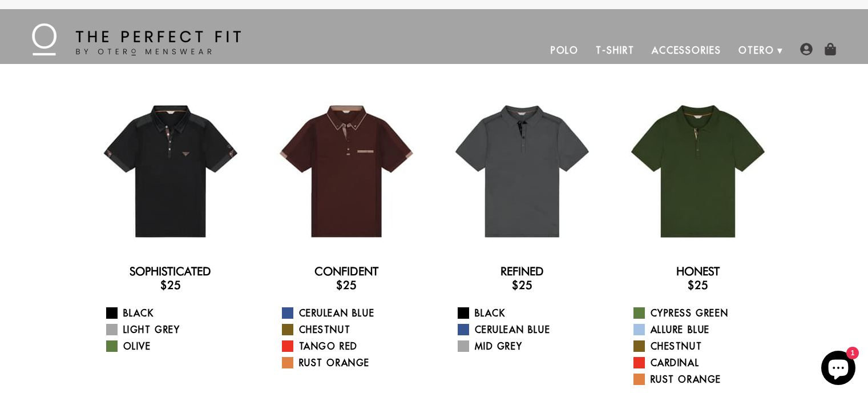  Describe the element at coordinates (522, 271) in the screenshot. I see `a: Refined` at that location.